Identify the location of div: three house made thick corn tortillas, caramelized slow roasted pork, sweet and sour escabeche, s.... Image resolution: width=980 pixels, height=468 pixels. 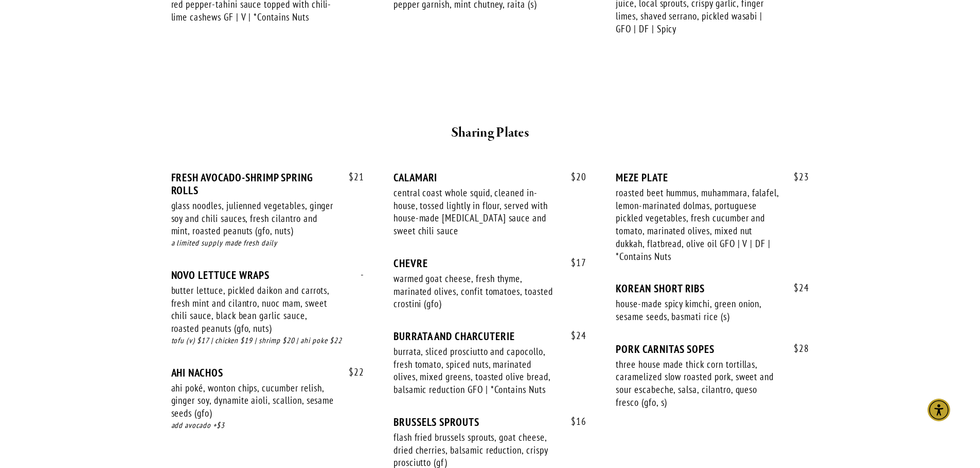
(697, 384).